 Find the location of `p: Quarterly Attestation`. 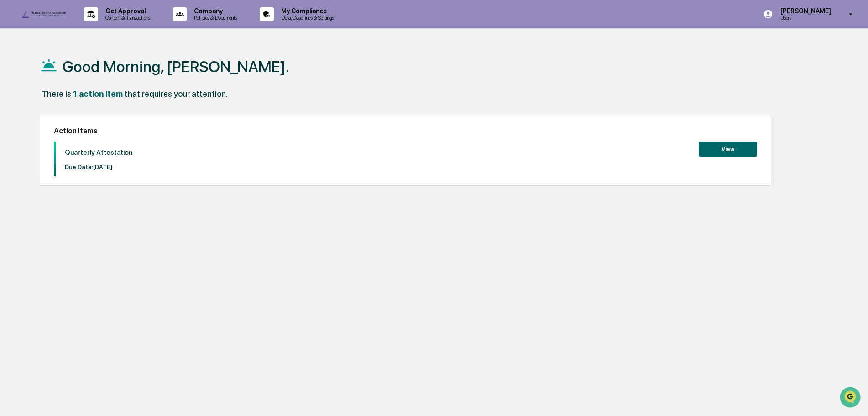

p: Quarterly Attestation is located at coordinates (98, 152).